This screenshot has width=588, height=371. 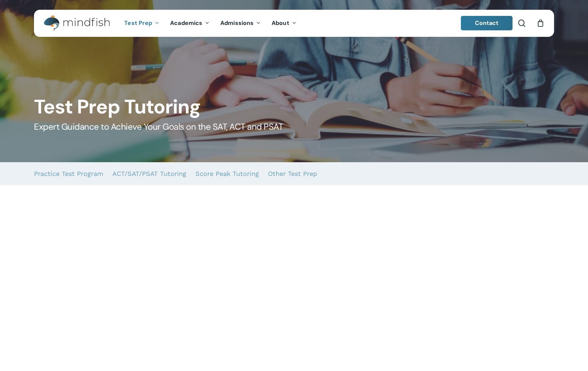 I want to click on a: Admissions, so click(x=241, y=23).